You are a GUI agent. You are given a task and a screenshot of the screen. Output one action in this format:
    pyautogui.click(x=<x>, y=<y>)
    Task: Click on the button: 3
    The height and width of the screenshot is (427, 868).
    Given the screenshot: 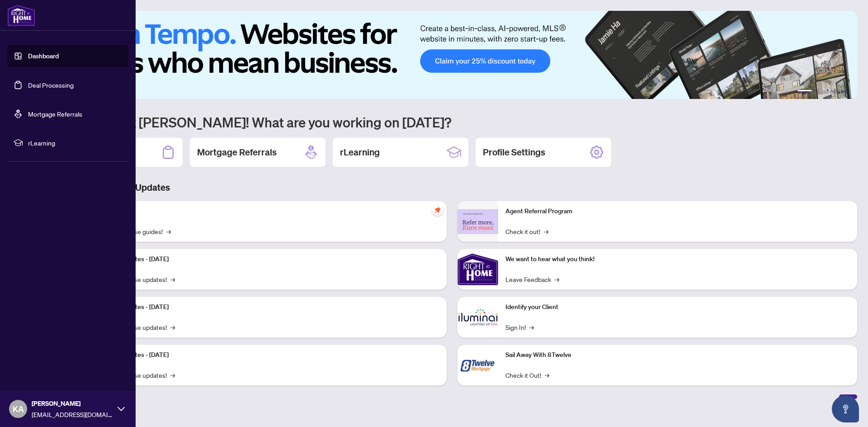 What is the action you would take?
    pyautogui.click(x=825, y=92)
    